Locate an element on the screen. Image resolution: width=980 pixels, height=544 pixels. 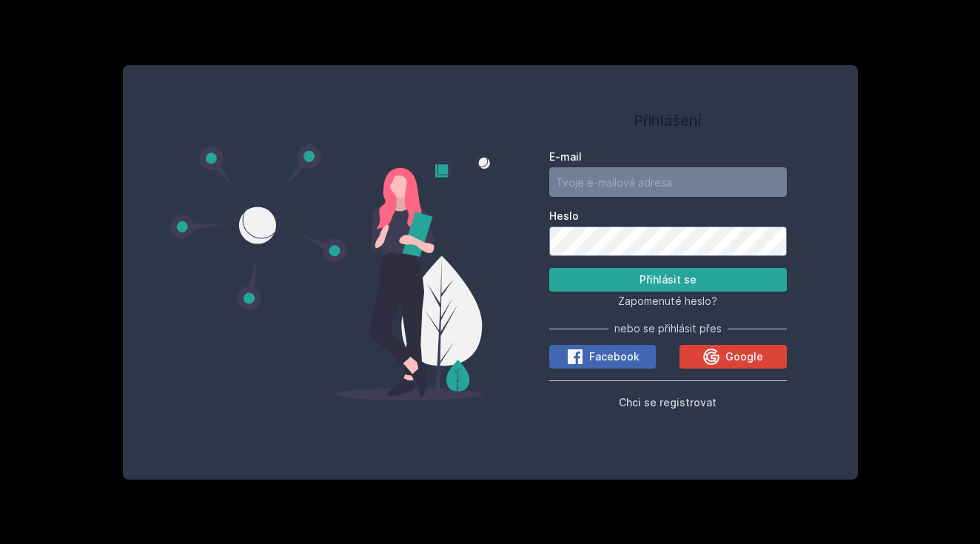
label: Heslo is located at coordinates (668, 216).